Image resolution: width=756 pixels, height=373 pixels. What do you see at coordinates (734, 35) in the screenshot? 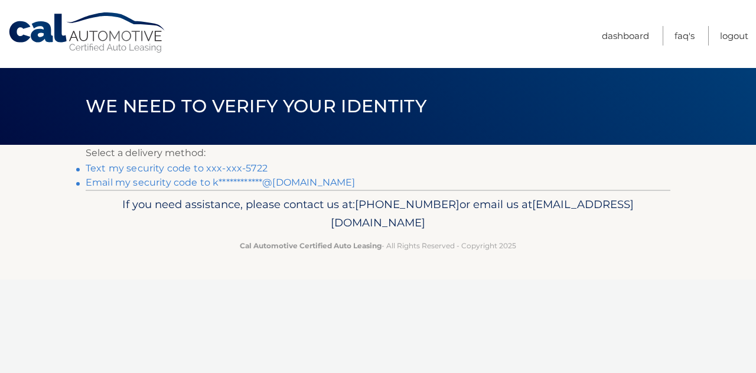
I see `a: Logout` at bounding box center [734, 35].